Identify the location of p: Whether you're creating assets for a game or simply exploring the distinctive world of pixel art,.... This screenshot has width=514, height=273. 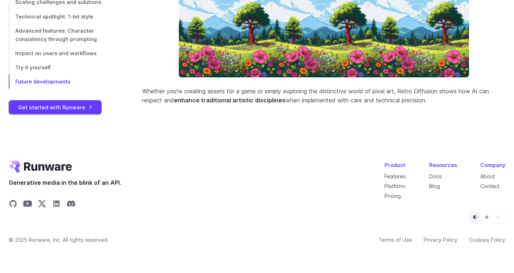
(323, 96).